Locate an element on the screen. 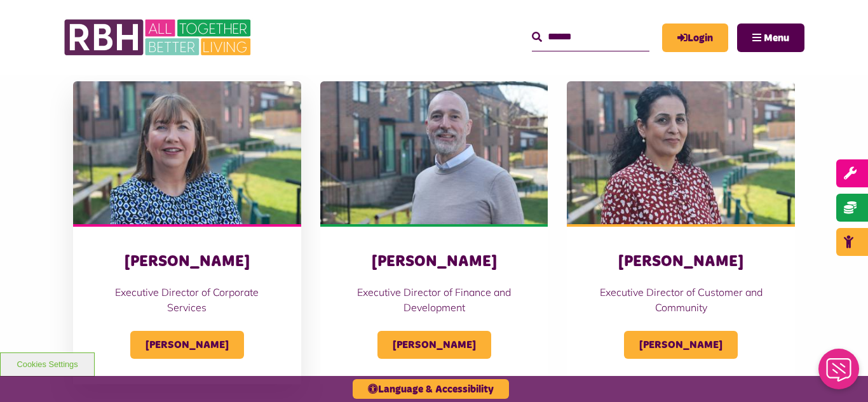  input: Search is located at coordinates (590, 37).